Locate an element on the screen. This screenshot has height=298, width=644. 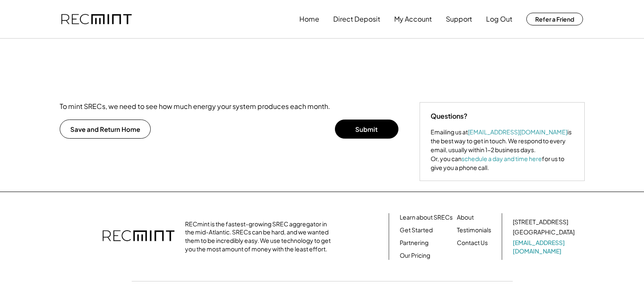
a: schedule a day and time here is located at coordinates (502, 158).